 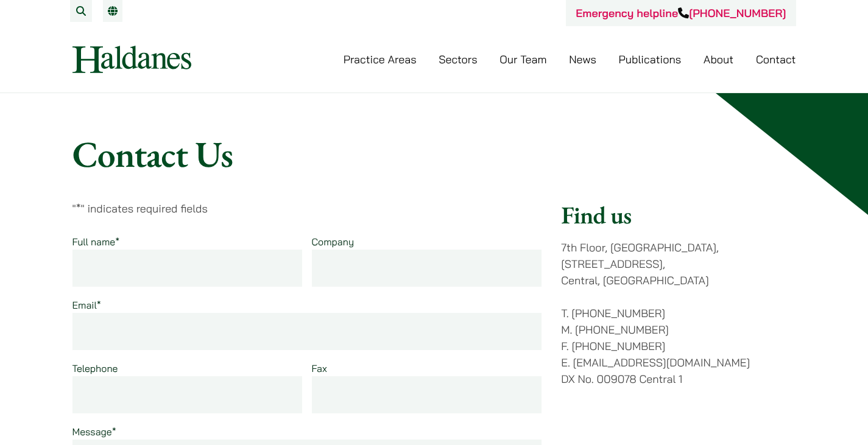 What do you see at coordinates (380, 59) in the screenshot?
I see `a: Practice Areas` at bounding box center [380, 59].